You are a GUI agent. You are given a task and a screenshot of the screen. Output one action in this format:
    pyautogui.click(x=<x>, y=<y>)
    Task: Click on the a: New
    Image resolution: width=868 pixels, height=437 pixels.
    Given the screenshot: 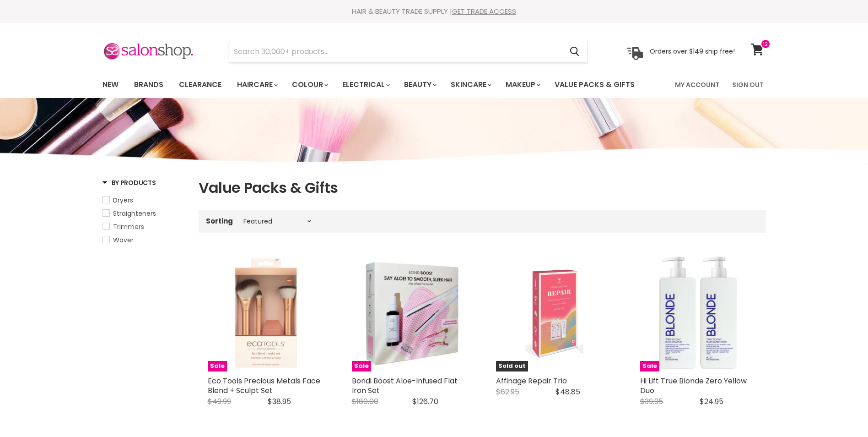 What is the action you would take?
    pyautogui.click(x=110, y=85)
    